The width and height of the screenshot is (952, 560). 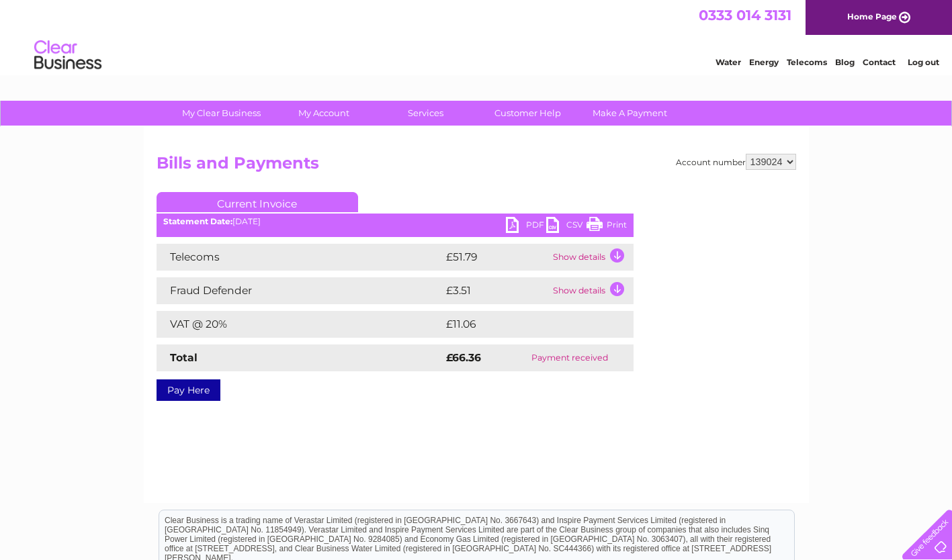 What do you see at coordinates (878, 62) in the screenshot?
I see `a: Contact` at bounding box center [878, 62].